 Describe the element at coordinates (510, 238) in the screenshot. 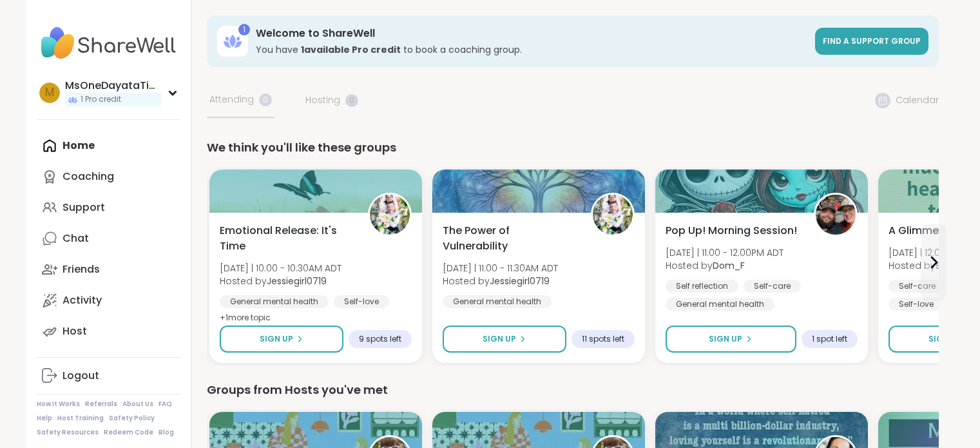

I see `span: The Power of Vulnerability` at that location.